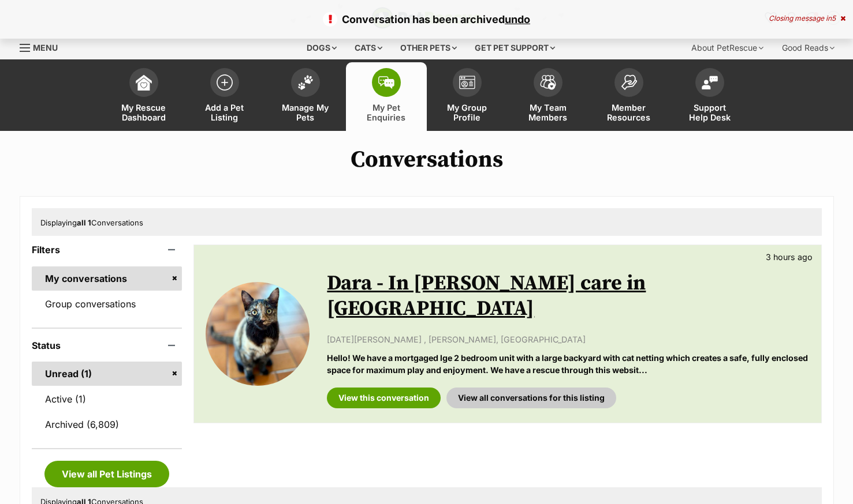  What do you see at coordinates (629, 96) in the screenshot?
I see `a: Member Resources` at bounding box center [629, 96].